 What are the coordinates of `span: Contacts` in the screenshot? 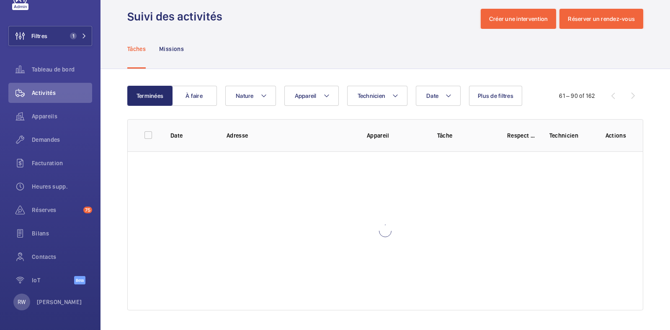 It's located at (62, 257).